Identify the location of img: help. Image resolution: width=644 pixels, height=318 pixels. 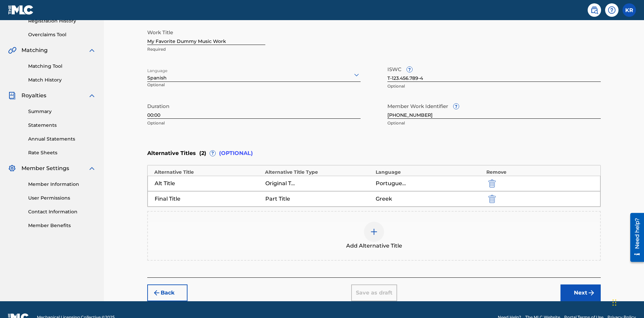
(612, 10).